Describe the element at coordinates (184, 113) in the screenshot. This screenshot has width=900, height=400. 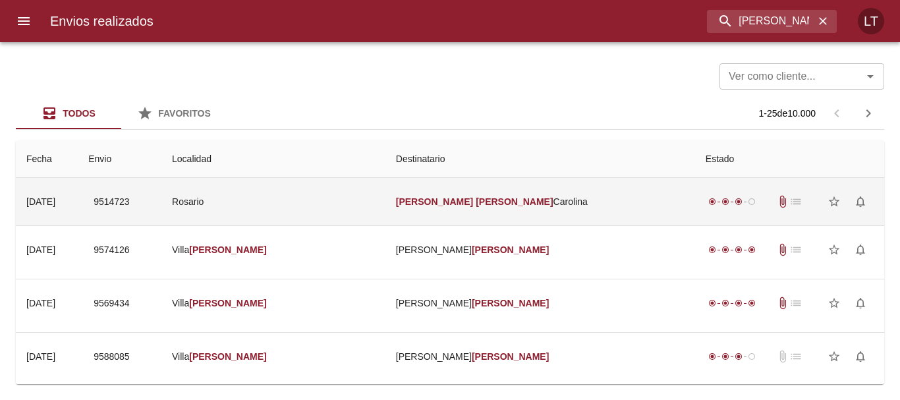
I see `span: Favoritos` at that location.